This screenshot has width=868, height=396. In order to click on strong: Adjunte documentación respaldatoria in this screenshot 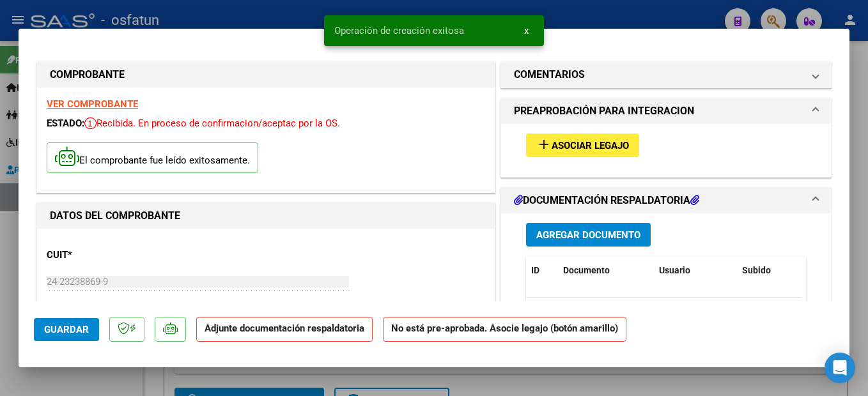, I will do `click(285, 328)`.